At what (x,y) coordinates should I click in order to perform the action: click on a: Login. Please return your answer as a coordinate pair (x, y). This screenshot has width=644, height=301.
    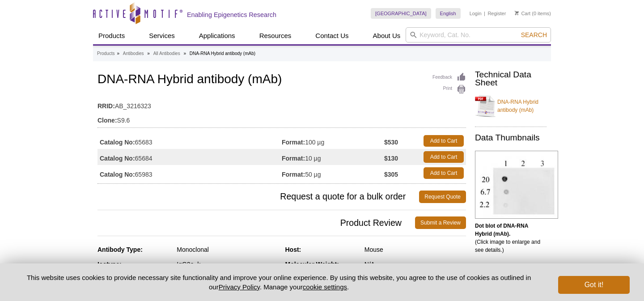
    Looking at the image, I should click on (475, 13).